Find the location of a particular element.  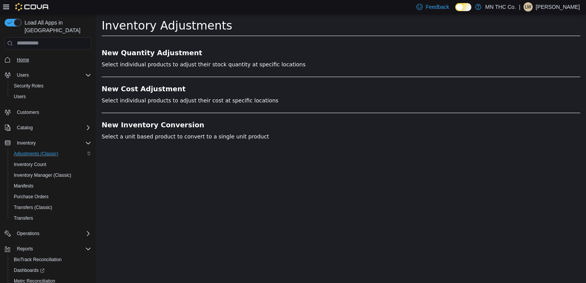

div: Leah Williamette is located at coordinates (528, 7).